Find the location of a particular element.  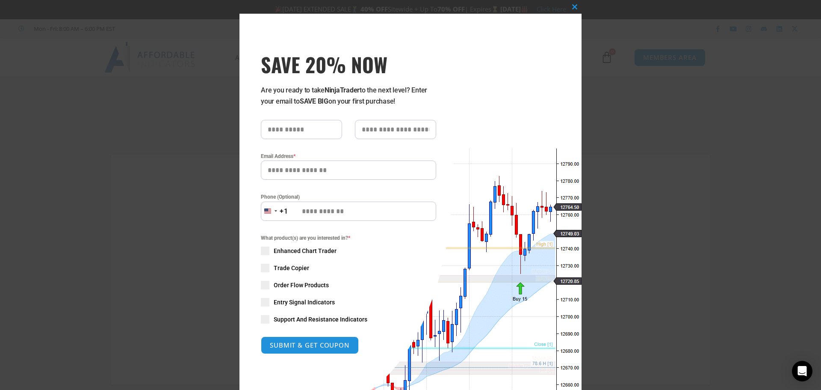

span: Entry Signal Indicators is located at coordinates (304, 302).